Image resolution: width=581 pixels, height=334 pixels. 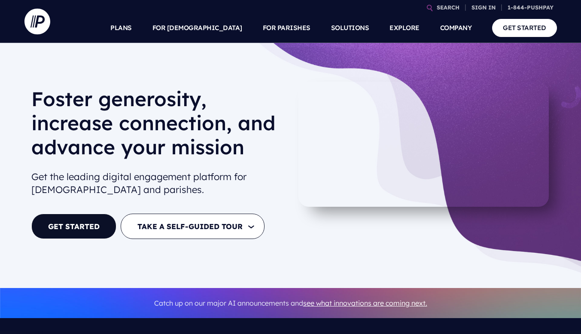 I want to click on a: PLANS, so click(x=121, y=28).